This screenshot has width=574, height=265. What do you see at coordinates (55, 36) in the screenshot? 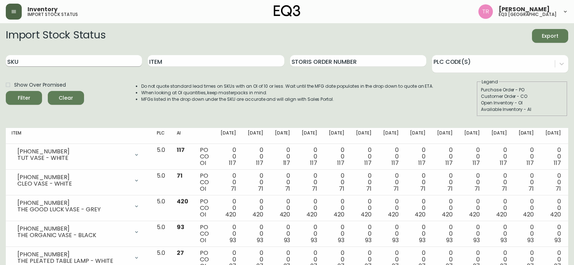
I see `h2: Import Stock Status` at bounding box center [55, 36].